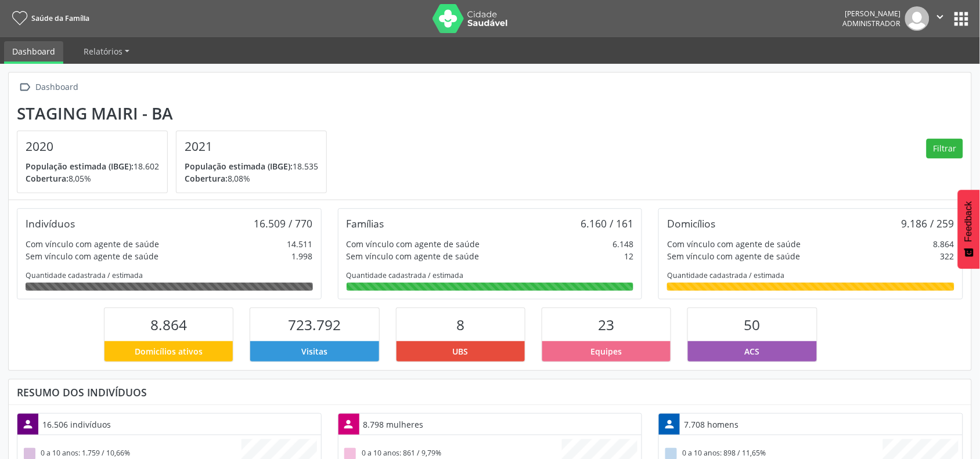 The image size is (980, 459). Describe the element at coordinates (92, 178) in the screenshot. I see `p: 8,05%` at that location.